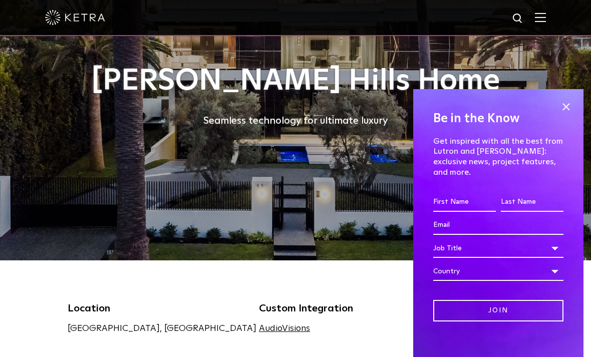 The width and height of the screenshot is (591, 357). I want to click on div: Job Title, so click(498, 248).